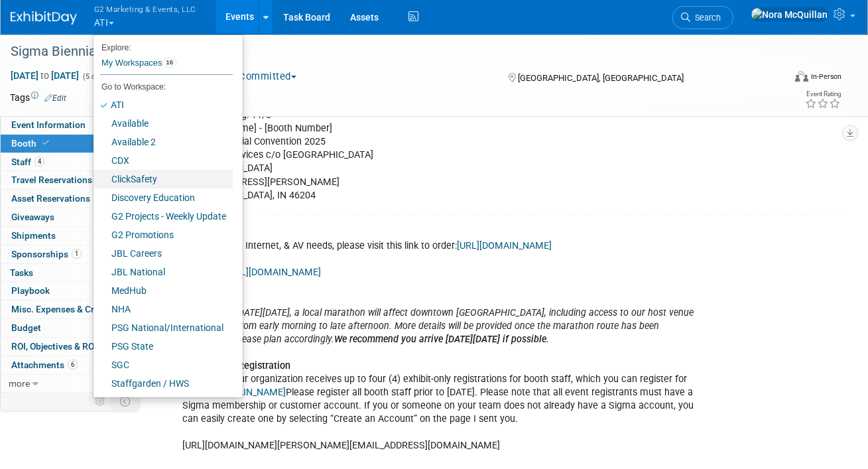 This screenshot has height=469, width=868. I want to click on span: more, so click(19, 383).